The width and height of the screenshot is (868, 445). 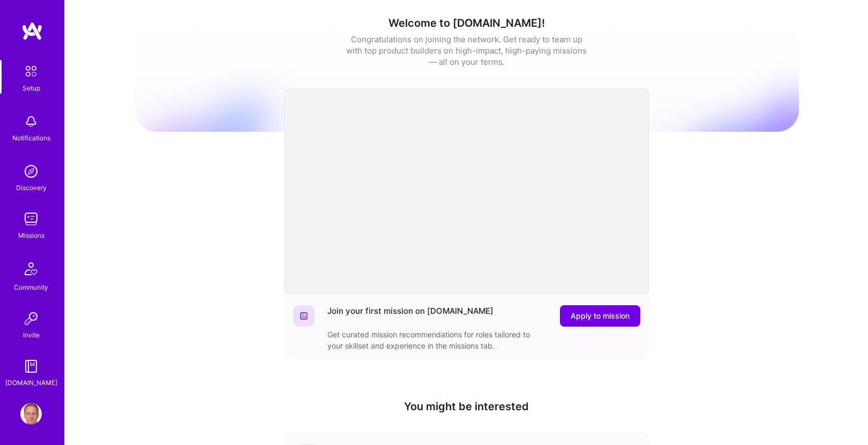 I want to click on div: Missions, so click(x=31, y=235).